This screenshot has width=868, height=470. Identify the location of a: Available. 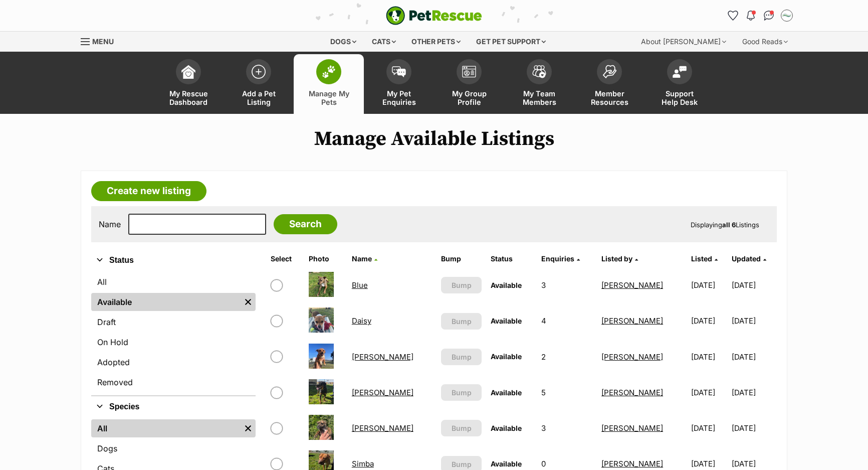
(166, 302).